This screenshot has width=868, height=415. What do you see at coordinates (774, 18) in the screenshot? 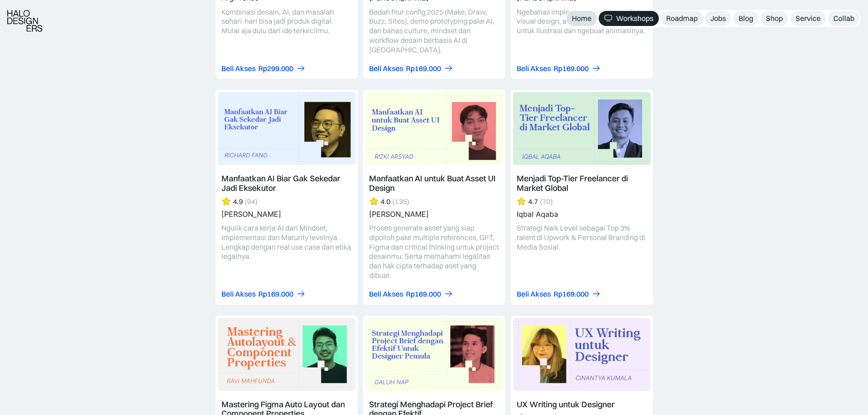
I see `a: Shop` at bounding box center [774, 18].